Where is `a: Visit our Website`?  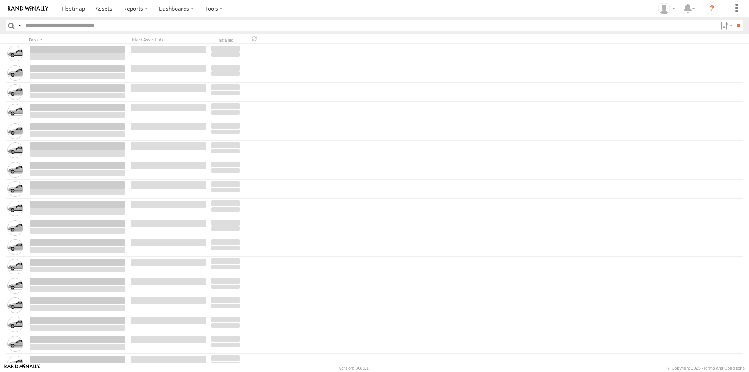 a: Visit our Website is located at coordinates (22, 368).